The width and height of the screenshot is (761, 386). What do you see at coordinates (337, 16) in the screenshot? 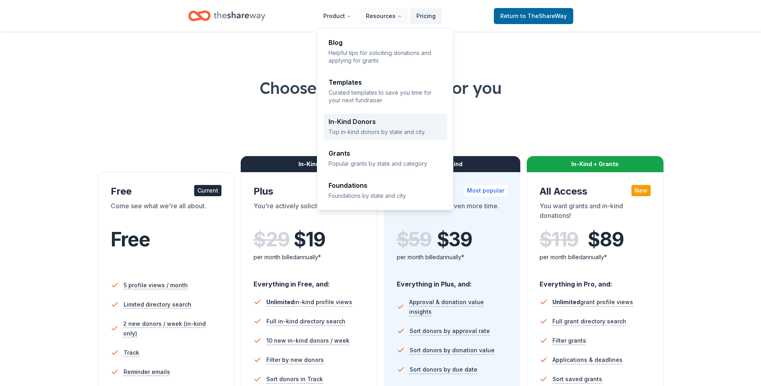
I see `button: Product` at bounding box center [337, 16].